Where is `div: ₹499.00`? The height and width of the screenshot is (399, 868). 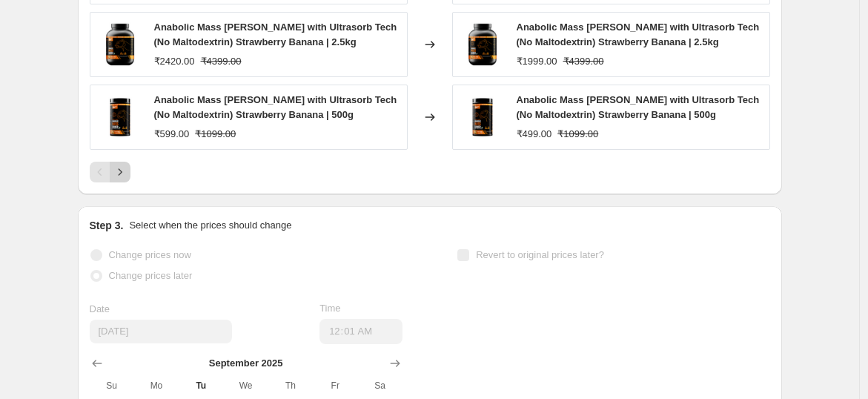
div: ₹499.00 is located at coordinates (535, 134).